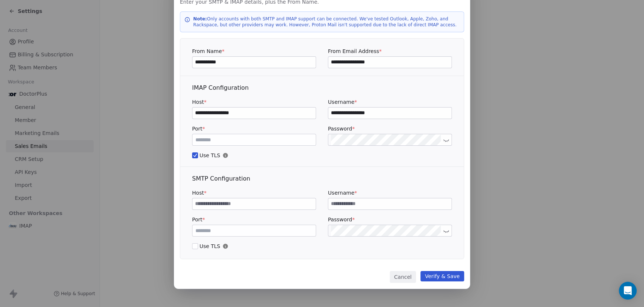 This screenshot has width=644, height=307. Describe the element at coordinates (327, 22) in the screenshot. I see `p: Only accounts with both SMTP and IMAP support can be connected. We've tested Outlook, Apple, Zoho...` at that location.